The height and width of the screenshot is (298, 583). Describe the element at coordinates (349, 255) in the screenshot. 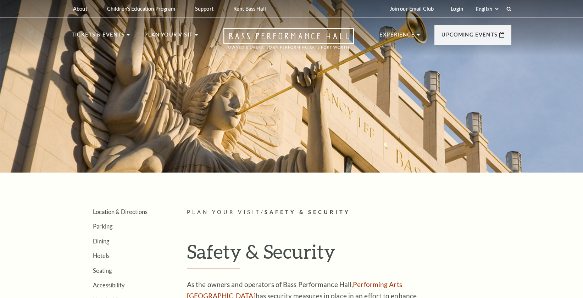

I see `h1: Safety & Security` at that location.